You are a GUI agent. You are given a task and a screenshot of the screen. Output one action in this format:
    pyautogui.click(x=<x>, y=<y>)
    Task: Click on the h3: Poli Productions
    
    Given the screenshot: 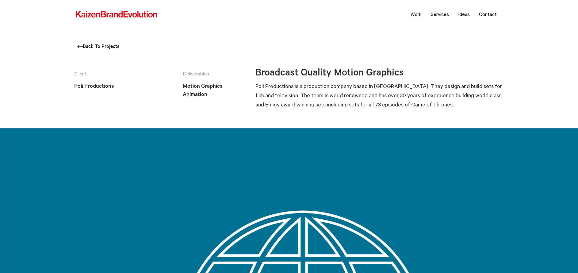 What is the action you would take?
    pyautogui.click(x=128, y=87)
    